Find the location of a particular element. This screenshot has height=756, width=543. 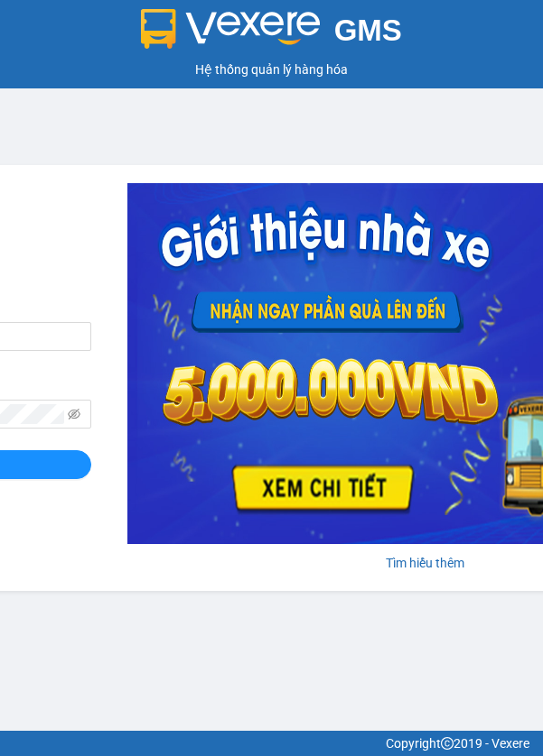

div: Hệ thống quản lý hàng hóa is located at coordinates (271, 70).